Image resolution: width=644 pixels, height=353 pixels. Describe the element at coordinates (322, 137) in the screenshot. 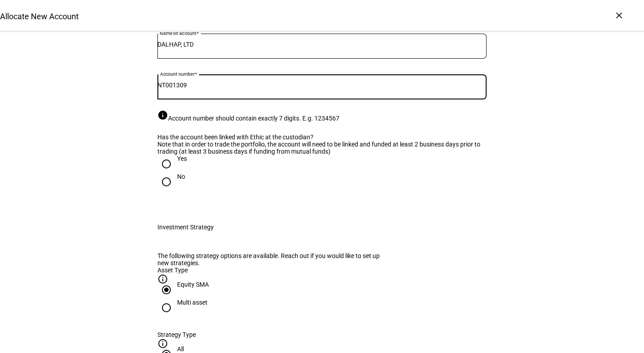

I see `div: Has the account been linked with Ethic at the custodian?` at that location.